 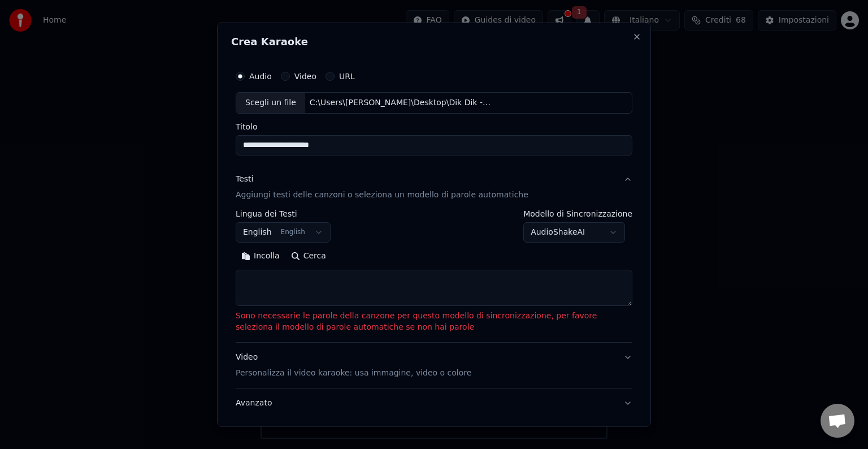 I want to click on label: Titolo, so click(x=434, y=127).